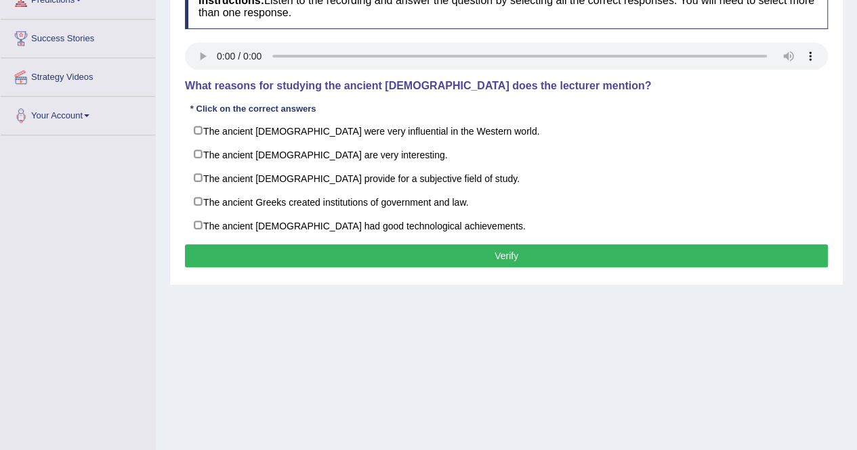  What do you see at coordinates (506, 256) in the screenshot?
I see `button: Verify` at bounding box center [506, 256].